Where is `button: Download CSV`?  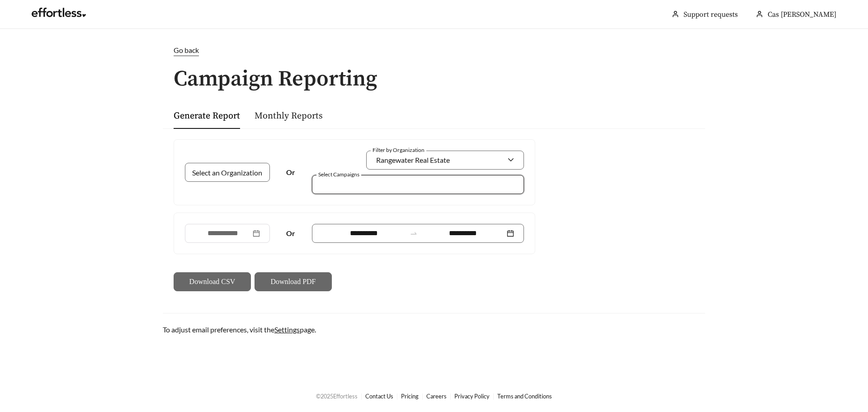
button: Download CSV is located at coordinates (212, 282).